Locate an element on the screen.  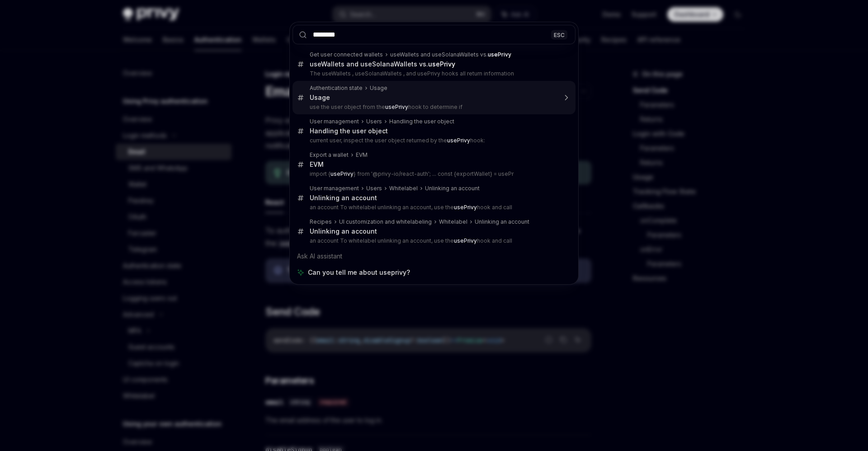
div: Export a wallet is located at coordinates (329, 155).